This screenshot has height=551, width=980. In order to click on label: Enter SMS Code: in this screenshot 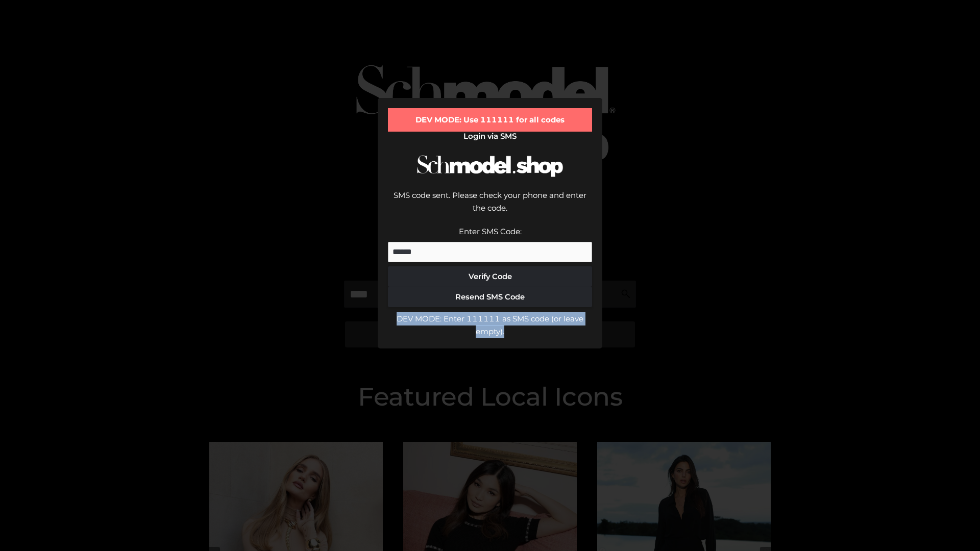, I will do `click(490, 231)`.